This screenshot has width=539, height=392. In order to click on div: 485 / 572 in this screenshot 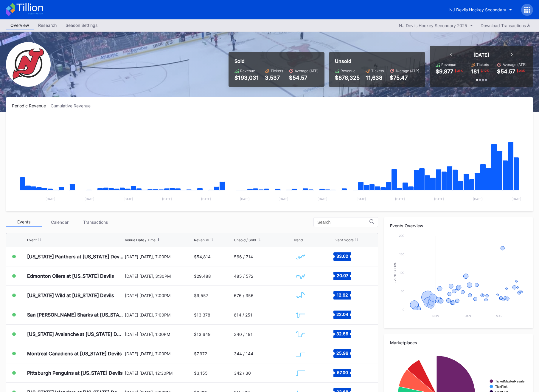, I will do `click(243, 276)`.